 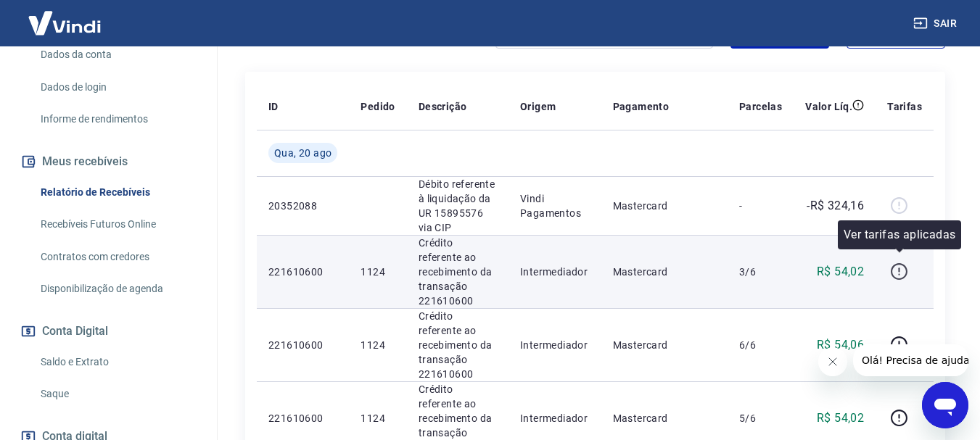 What do you see at coordinates (116, 119) in the screenshot?
I see `a: Informe de rendimentos` at bounding box center [116, 119].